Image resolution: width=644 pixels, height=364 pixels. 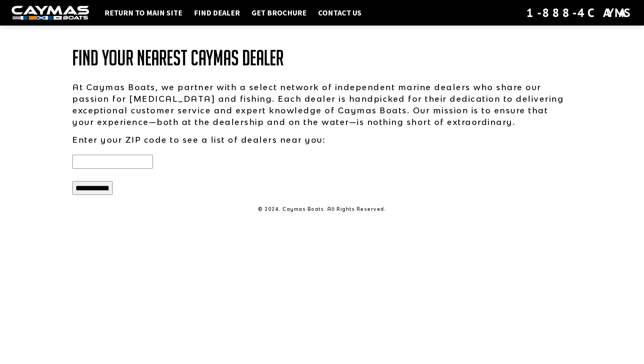 What do you see at coordinates (216, 13) in the screenshot?
I see `a: Find Dealer` at bounding box center [216, 13].